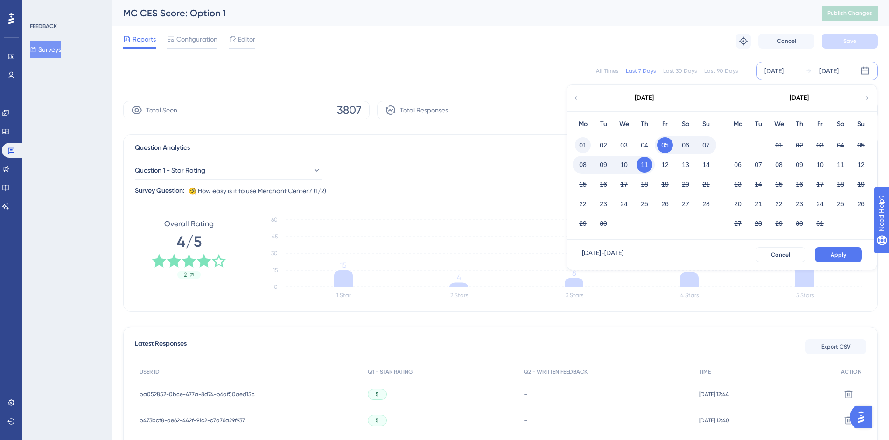 This screenshot has height=440, width=889. Describe the element at coordinates (607, 71) in the screenshot. I see `div: All Times` at that location.